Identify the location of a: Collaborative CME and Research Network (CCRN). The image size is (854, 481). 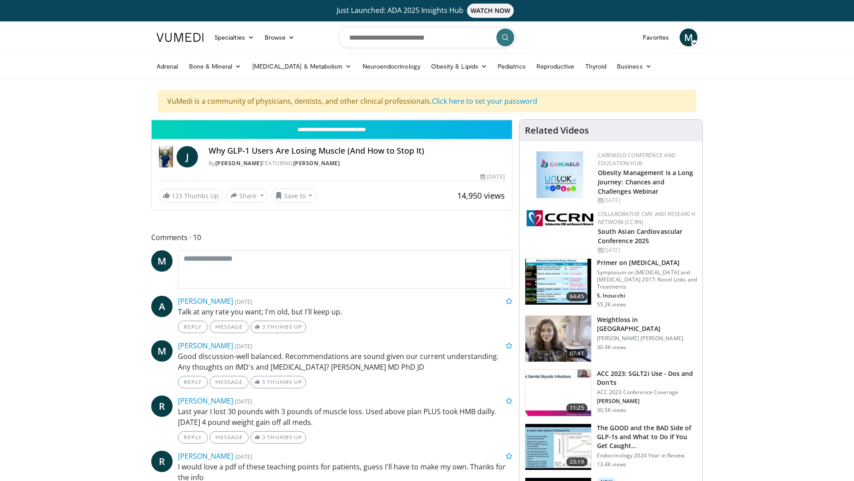
(646, 218).